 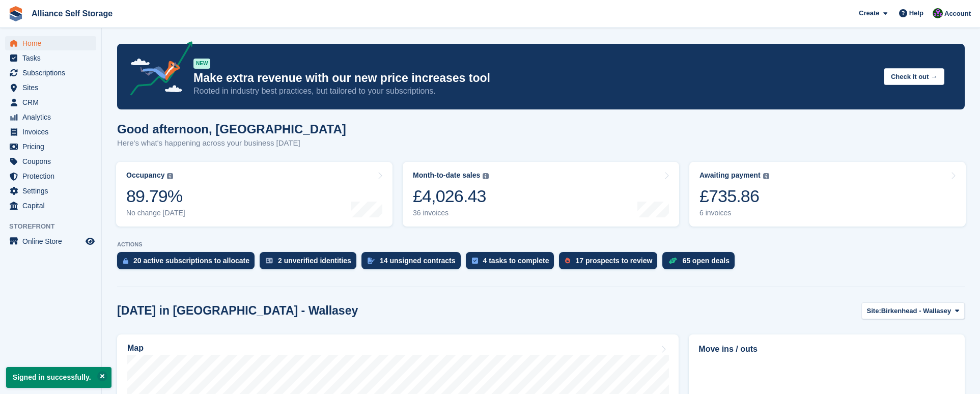 What do you see at coordinates (413, 263) in the screenshot?
I see `a: 14 unsigned contracts` at bounding box center [413, 263].